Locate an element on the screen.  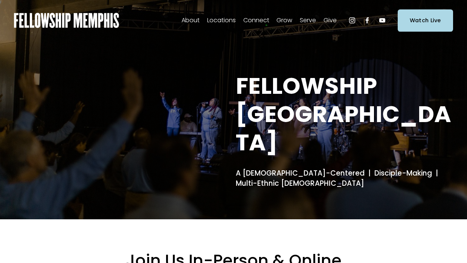
span: Grow is located at coordinates (285, 20).